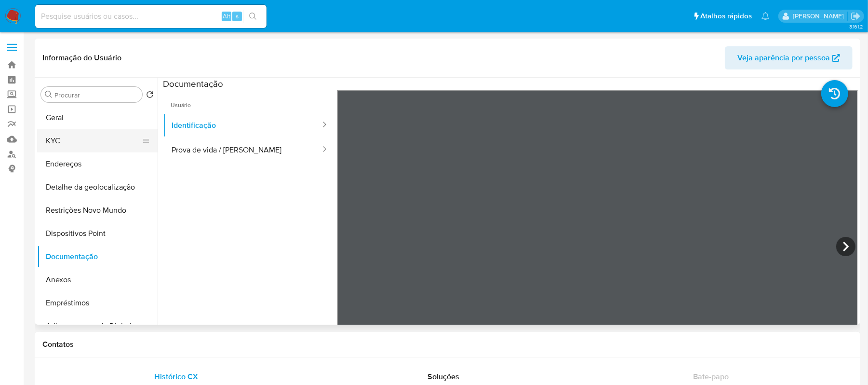 Image resolution: width=868 pixels, height=385 pixels. What do you see at coordinates (82, 58) in the screenshot?
I see `h1: Informação do Usuário` at bounding box center [82, 58].